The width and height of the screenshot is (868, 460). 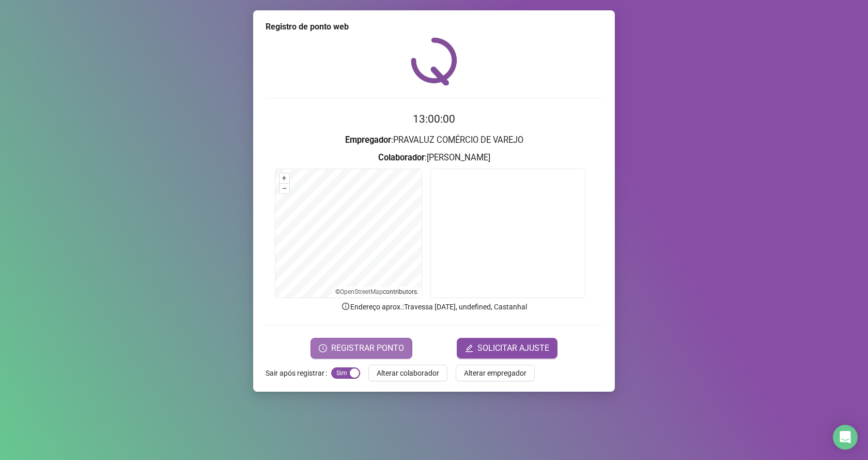 What do you see at coordinates (408, 373) in the screenshot?
I see `span: Alterar colaborador` at bounding box center [408, 373].